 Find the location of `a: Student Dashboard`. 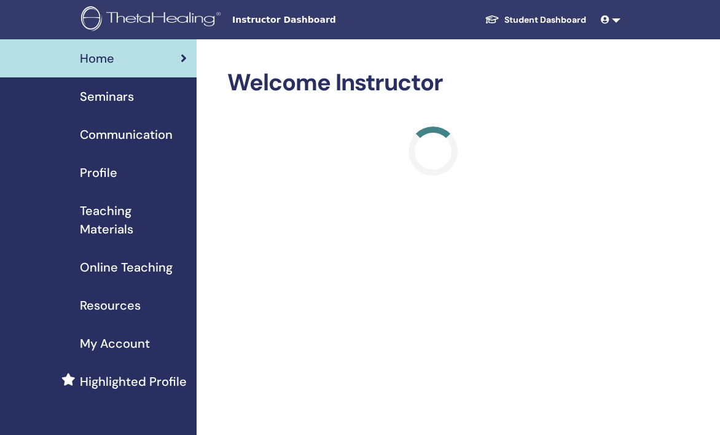

a: Student Dashboard is located at coordinates (535, 20).